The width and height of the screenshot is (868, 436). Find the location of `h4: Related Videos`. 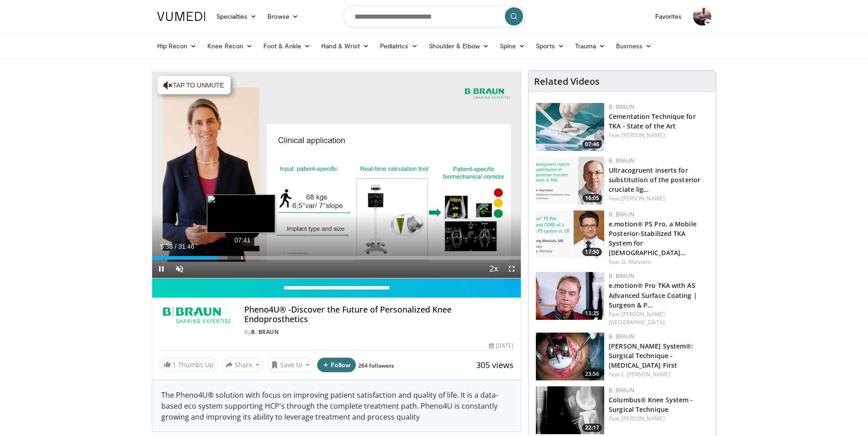

h4: Related Videos is located at coordinates (567, 82).